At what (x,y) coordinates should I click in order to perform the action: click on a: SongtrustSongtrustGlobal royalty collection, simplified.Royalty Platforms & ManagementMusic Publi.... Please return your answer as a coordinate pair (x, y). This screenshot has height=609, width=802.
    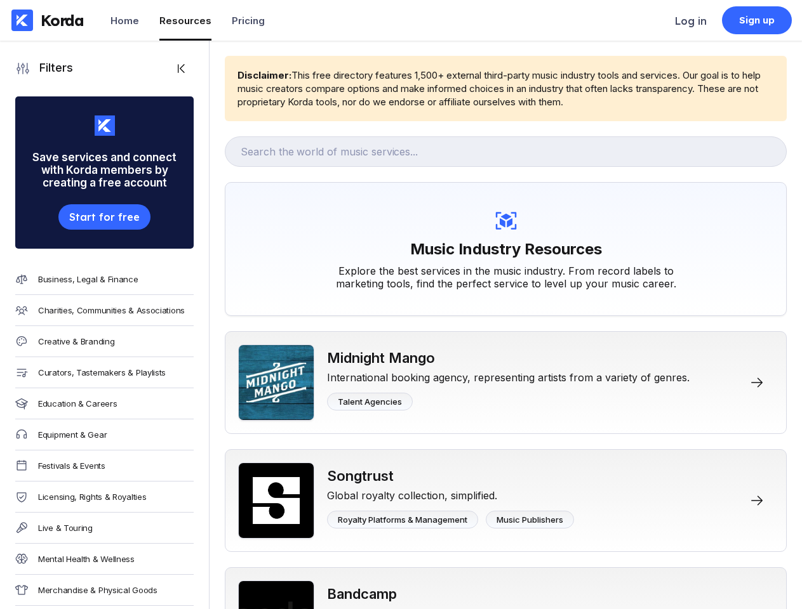
    Looking at the image, I should click on (505, 501).